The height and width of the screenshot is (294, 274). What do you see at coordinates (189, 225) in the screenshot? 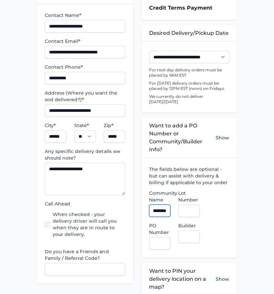
I see `label: Builder` at bounding box center [189, 225].